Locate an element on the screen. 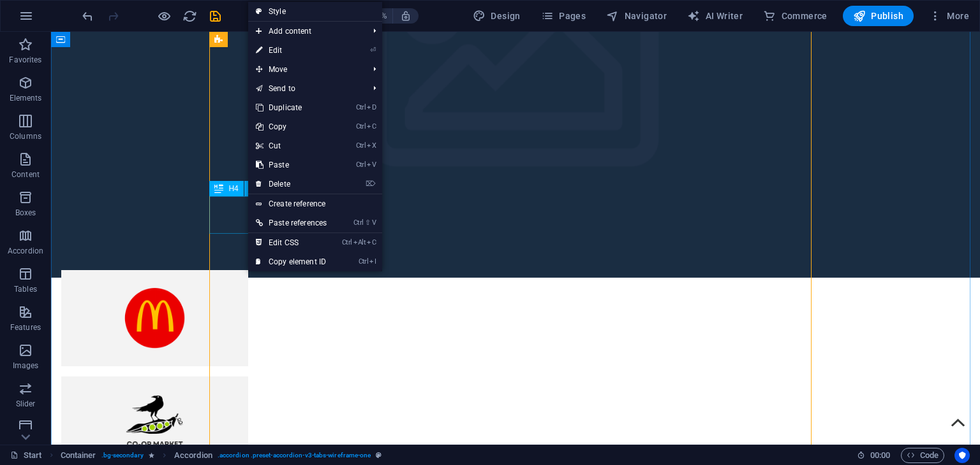 The width and height of the screenshot is (980, 465). a: ⌦Delete is located at coordinates (291, 184).